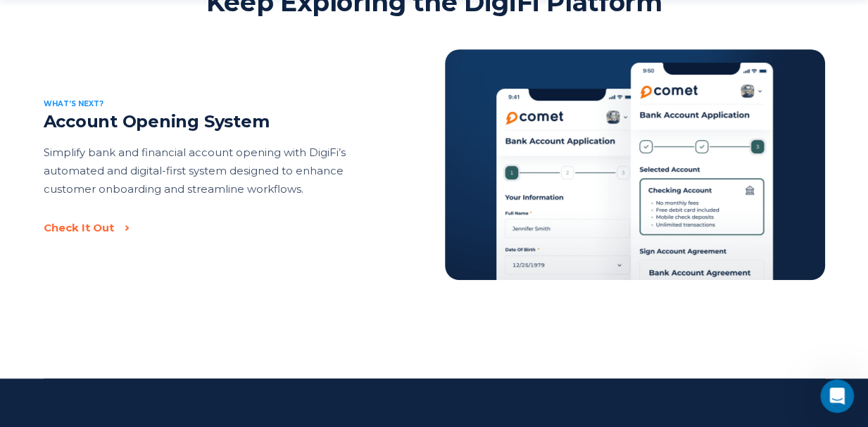  I want to click on p: Simplify bank and financial account opening with DigiFi’s automated and digital-first system desi..., so click(218, 171).